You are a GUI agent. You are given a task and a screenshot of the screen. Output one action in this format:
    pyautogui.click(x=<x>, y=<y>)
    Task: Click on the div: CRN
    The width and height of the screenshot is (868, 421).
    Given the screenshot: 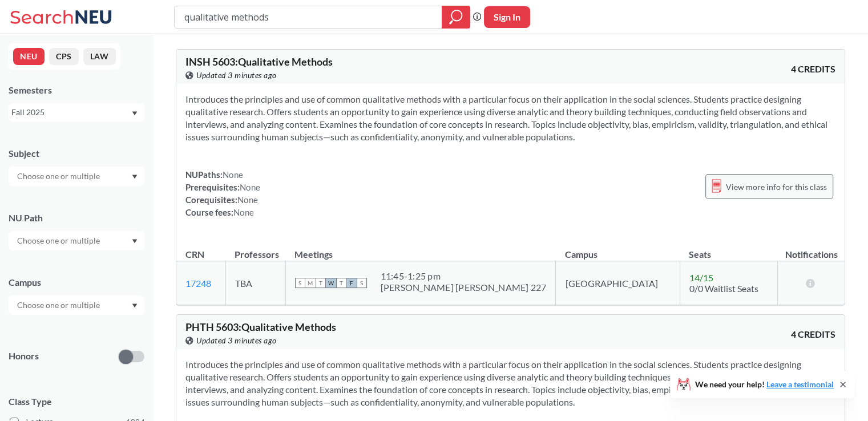 What is the action you would take?
    pyautogui.click(x=195, y=254)
    